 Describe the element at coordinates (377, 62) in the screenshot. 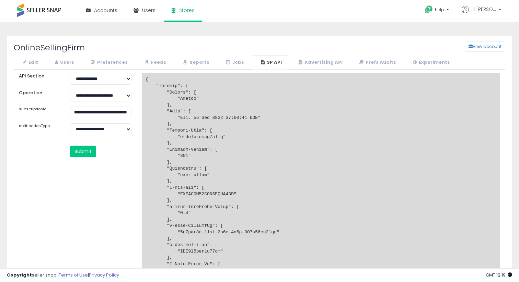

I see `a: Prefs Audits` at that location.